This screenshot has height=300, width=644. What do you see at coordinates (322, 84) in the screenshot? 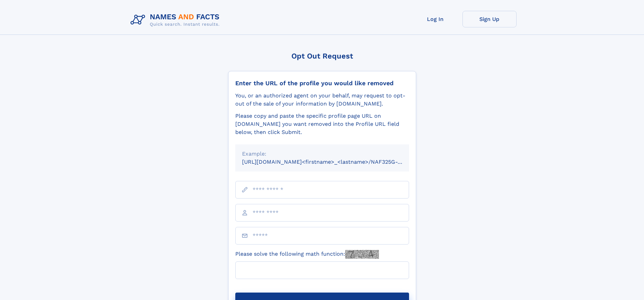
I see `div: Enter the URL of the profile you would like removed` at bounding box center [322, 84].